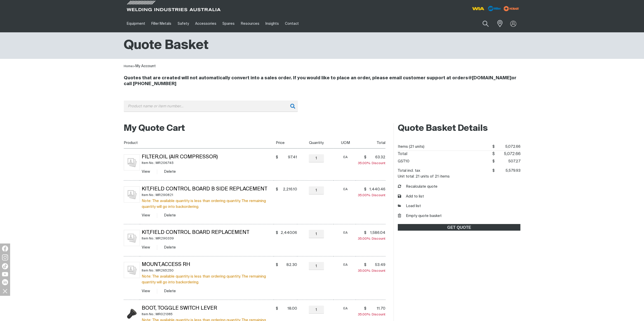 This screenshot has height=321, width=644. I want to click on dt: GST10, so click(404, 161).